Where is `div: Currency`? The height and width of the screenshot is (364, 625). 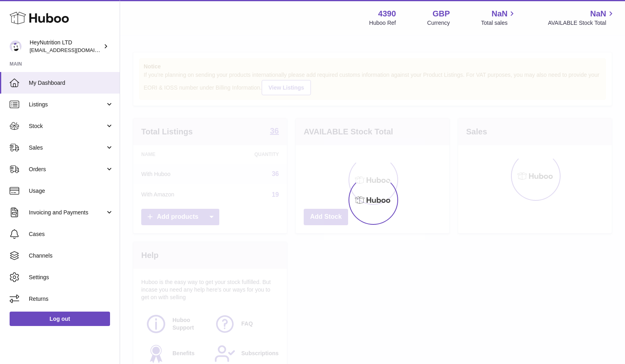
div: Currency is located at coordinates (438, 23).